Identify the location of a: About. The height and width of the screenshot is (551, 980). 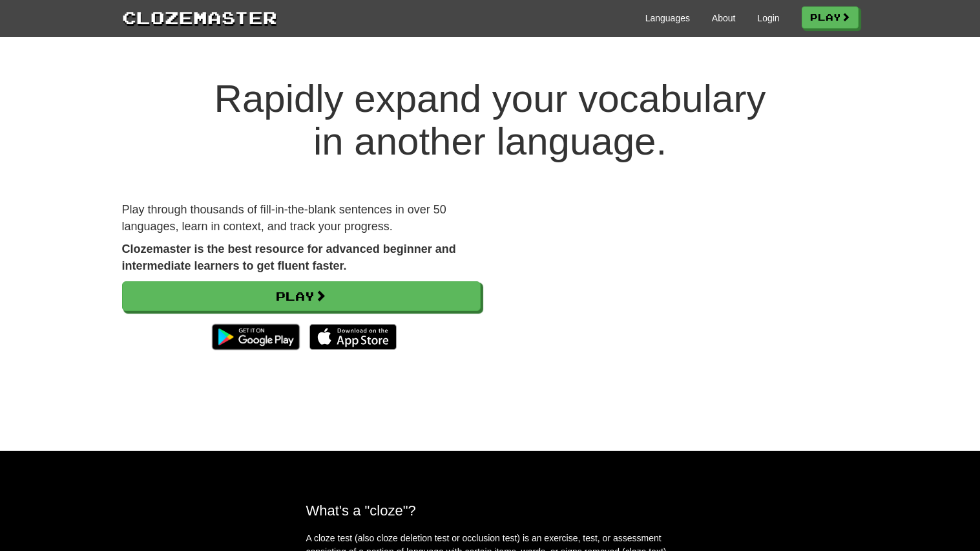
(723, 18).